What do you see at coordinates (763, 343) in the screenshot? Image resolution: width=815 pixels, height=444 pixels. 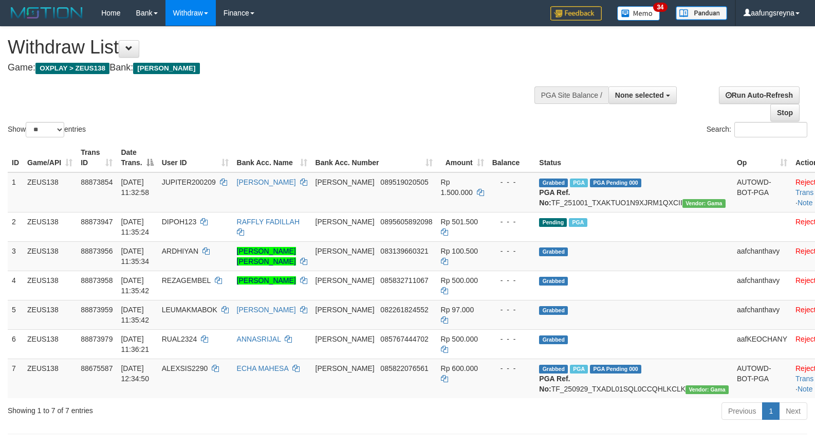 I see `td: aafKEOCHANY` at bounding box center [763, 343].